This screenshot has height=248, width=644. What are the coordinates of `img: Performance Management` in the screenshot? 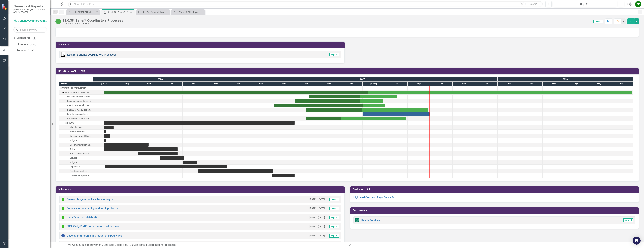 It's located at (63, 54).